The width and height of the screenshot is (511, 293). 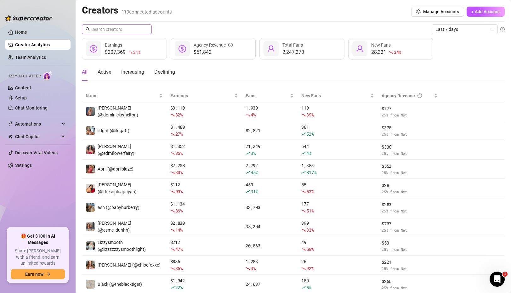 What do you see at coordinates (118, 207) in the screenshot?
I see `span: ash (@babyburberry)` at bounding box center [118, 207].